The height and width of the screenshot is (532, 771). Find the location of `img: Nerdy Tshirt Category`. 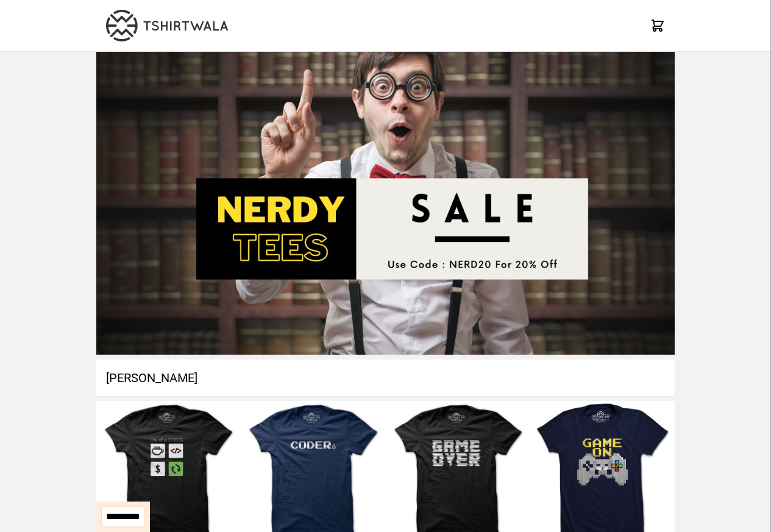

img: Nerdy Tshirt Category is located at coordinates (386, 203).